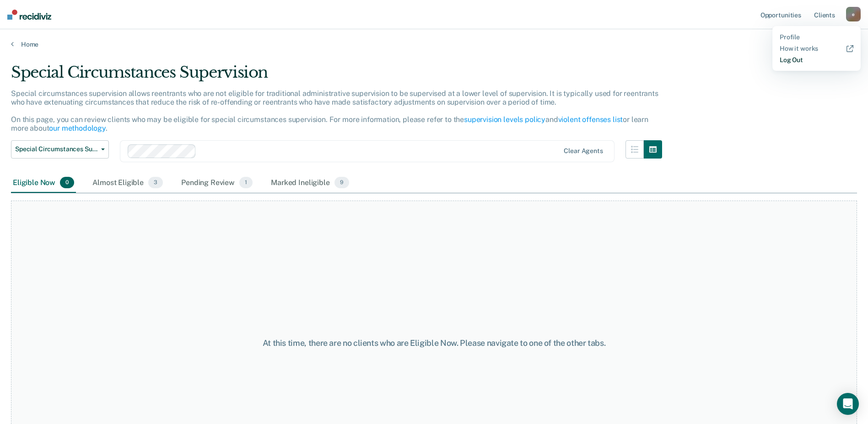 This screenshot has height=424, width=868. Describe the element at coordinates (77, 128) in the screenshot. I see `a: our methodology` at that location.